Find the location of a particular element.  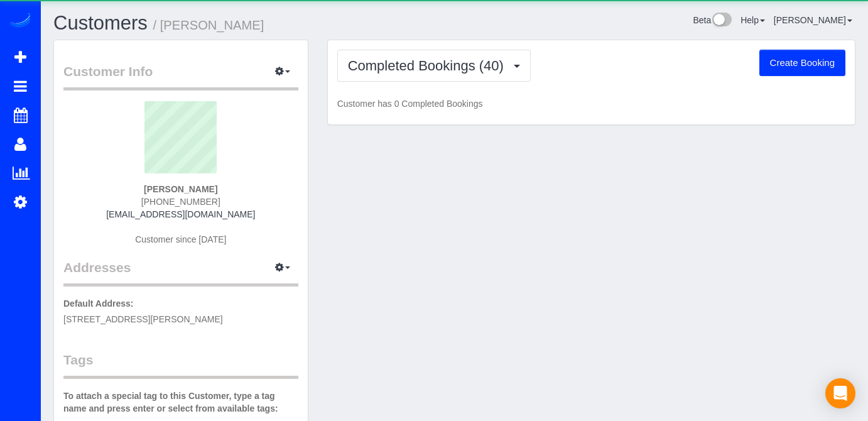

button: Completed Bookings (40) is located at coordinates (434, 65).